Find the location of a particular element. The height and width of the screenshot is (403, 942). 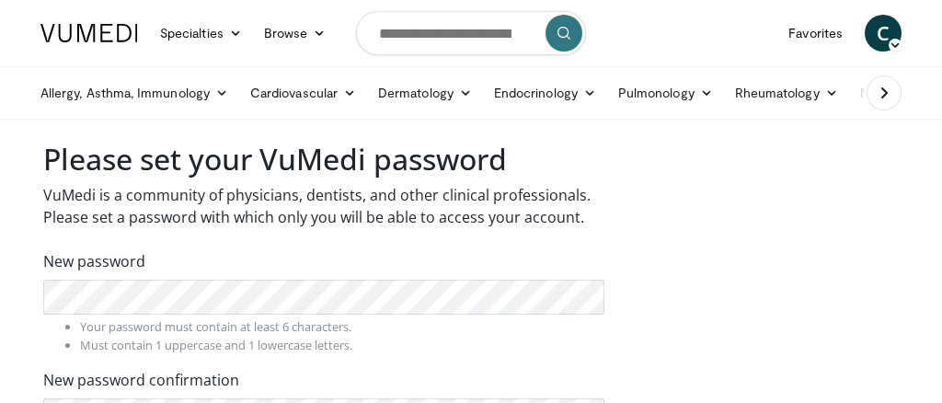

a: Endocrinology is located at coordinates (544, 93).